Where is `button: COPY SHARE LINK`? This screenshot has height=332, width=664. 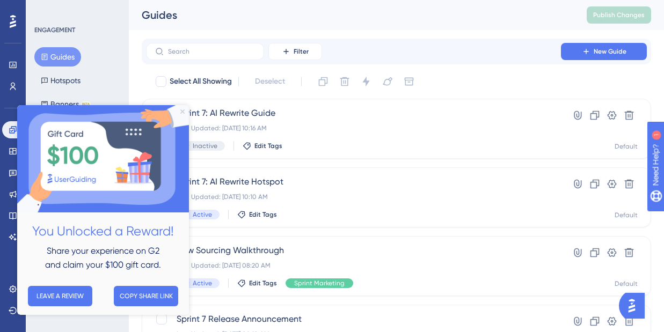
button: COPY SHARE LINK is located at coordinates (129, 191).